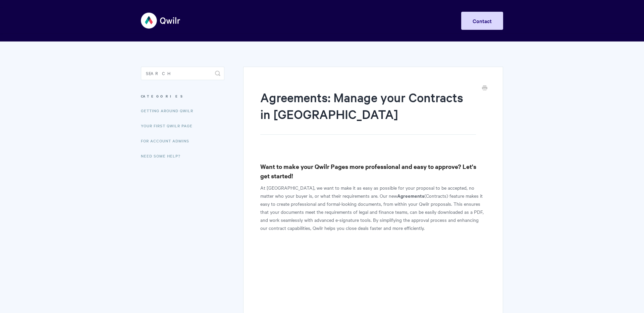 The image size is (644, 313). Describe the element at coordinates (163, 156) in the screenshot. I see `a: Need Some Help?` at that location.